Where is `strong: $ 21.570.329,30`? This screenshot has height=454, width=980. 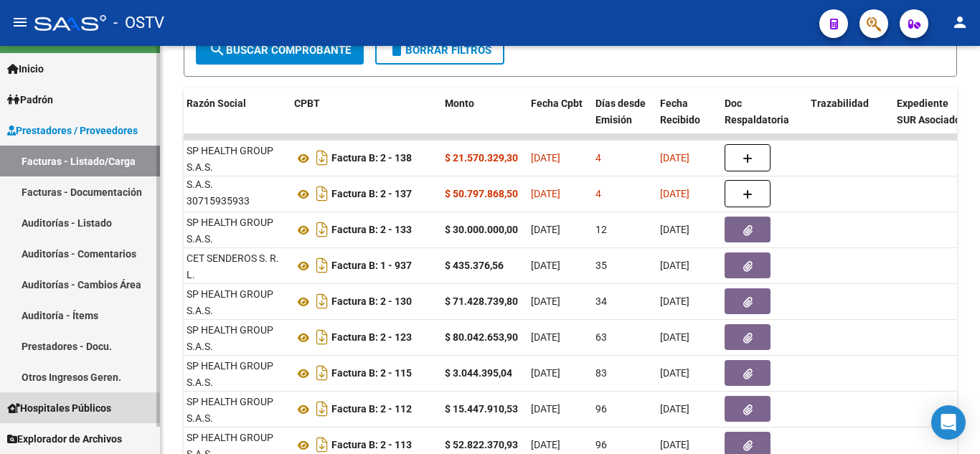 strong: $ 21.570.329,30 is located at coordinates (481, 158).